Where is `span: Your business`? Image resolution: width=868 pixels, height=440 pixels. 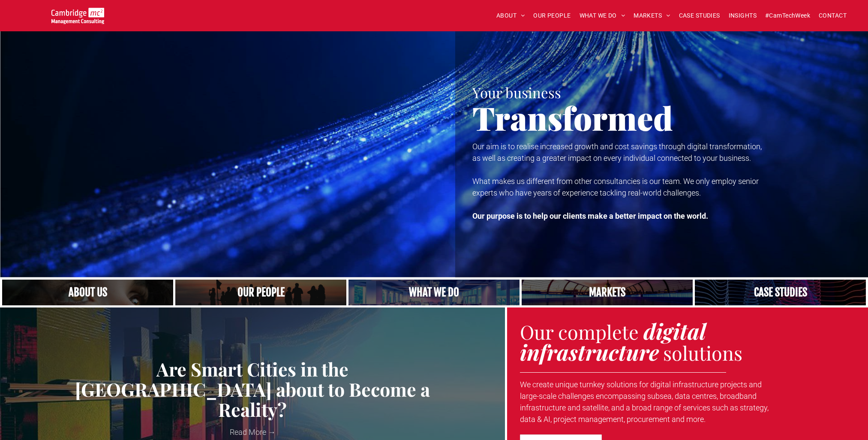
span: Your business is located at coordinates (517, 92).